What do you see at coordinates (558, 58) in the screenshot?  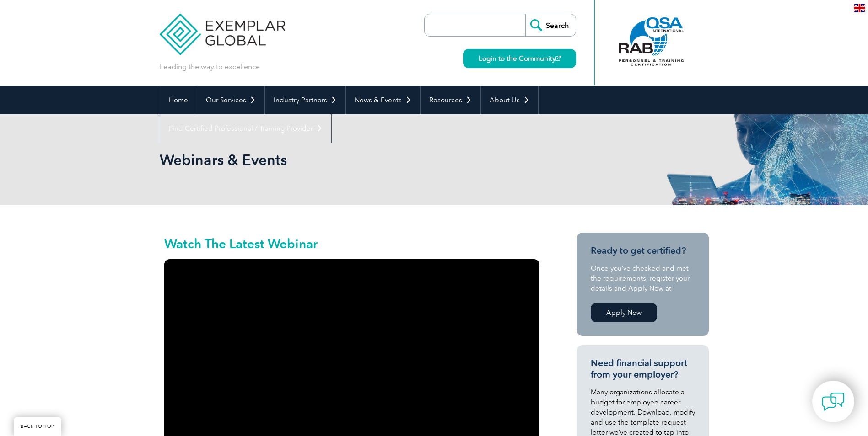 I see `img: open_square.png` at bounding box center [558, 58].